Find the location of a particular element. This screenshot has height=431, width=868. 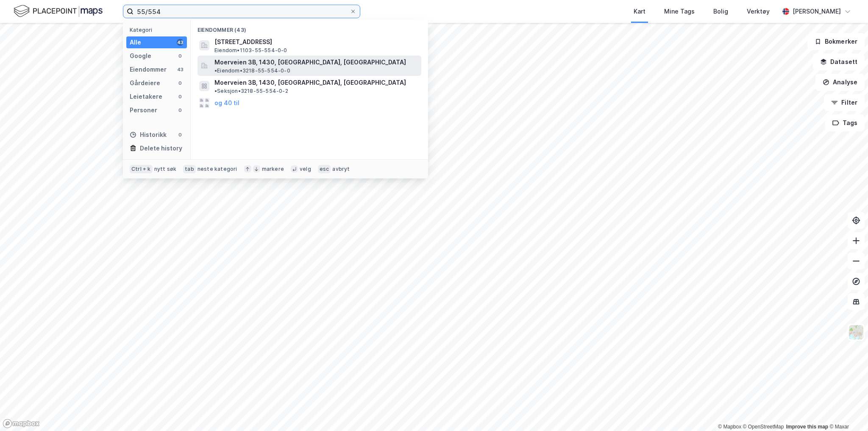

div: neste kategori is located at coordinates (218, 169).